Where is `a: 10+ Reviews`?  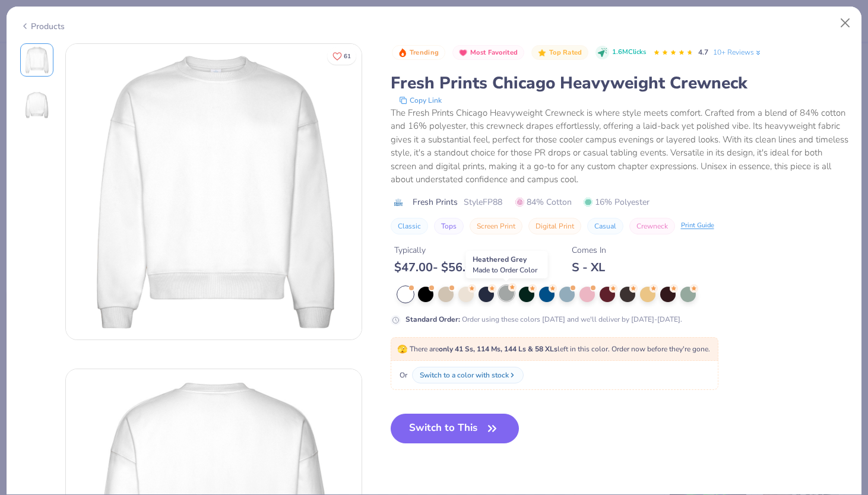 a: 10+ Reviews is located at coordinates (737, 52).